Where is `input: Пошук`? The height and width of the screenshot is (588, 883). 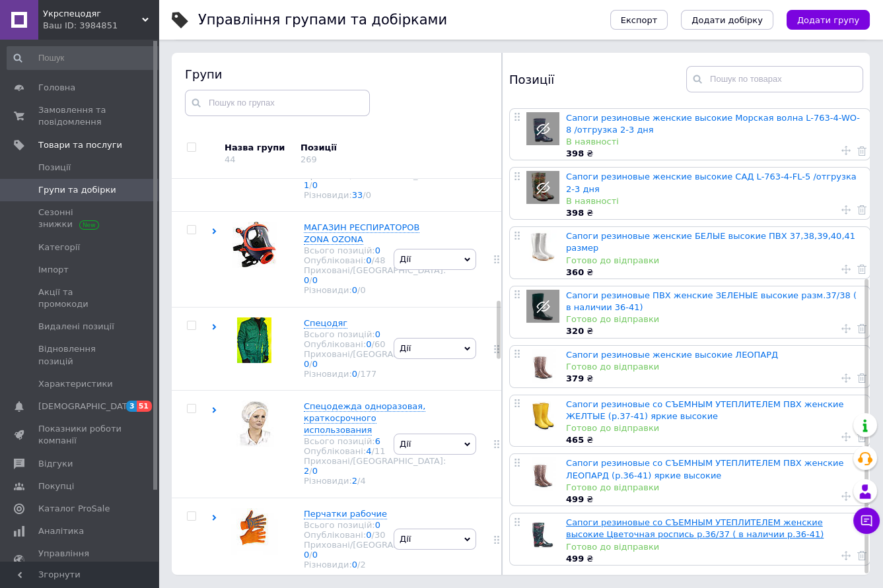 input: Пошук is located at coordinates (85, 58).